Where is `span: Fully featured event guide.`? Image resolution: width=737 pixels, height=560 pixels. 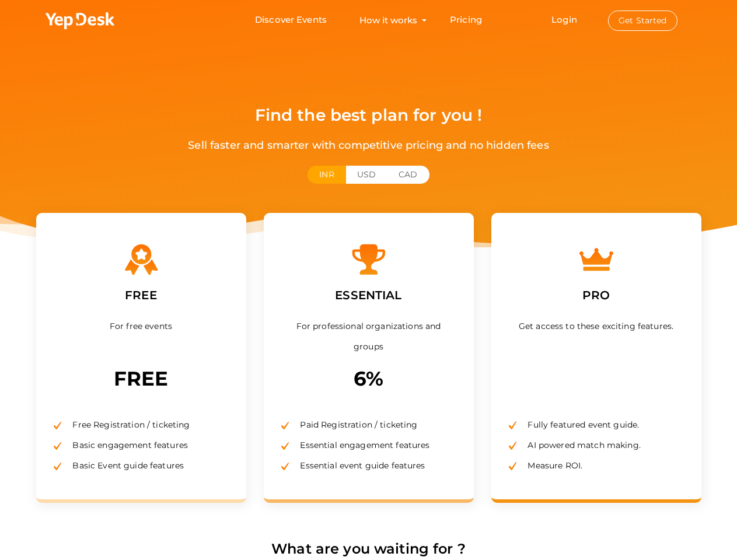 span: Fully featured event guide. is located at coordinates (579, 424).